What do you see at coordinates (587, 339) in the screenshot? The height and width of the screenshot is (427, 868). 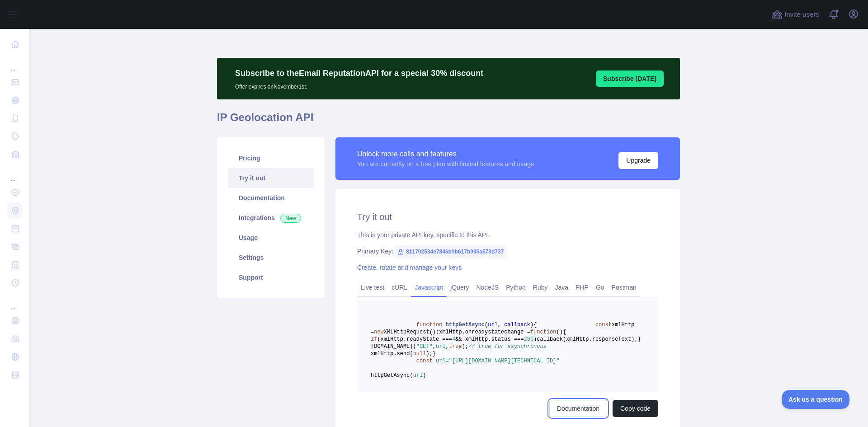 I see `span: callback(xmlHttp.responseText);` at bounding box center [587, 339].